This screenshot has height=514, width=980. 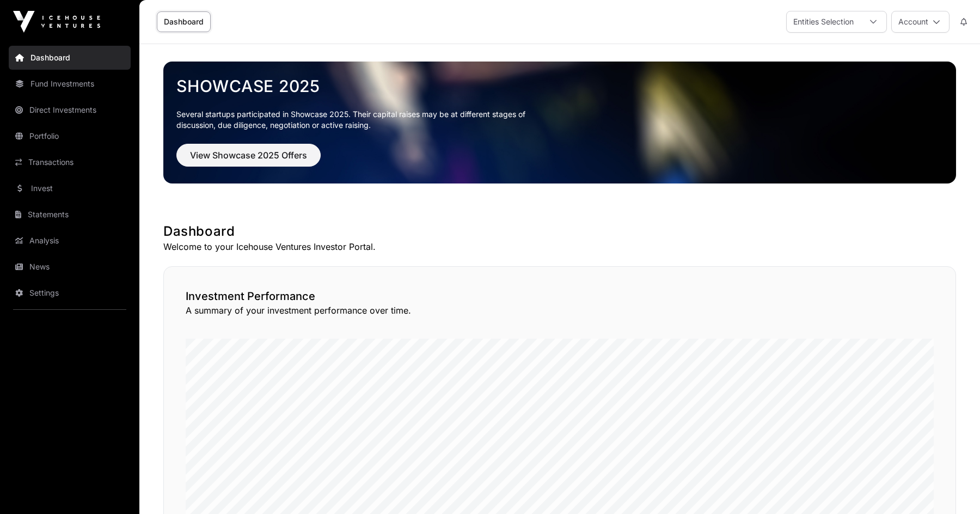 I want to click on a: Transactions, so click(x=70, y=162).